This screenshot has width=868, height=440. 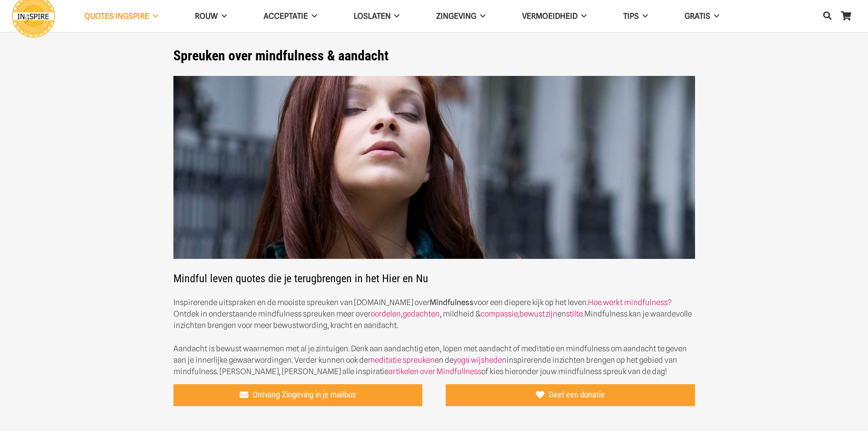 I want to click on strong: Mindfulness, so click(x=451, y=303).